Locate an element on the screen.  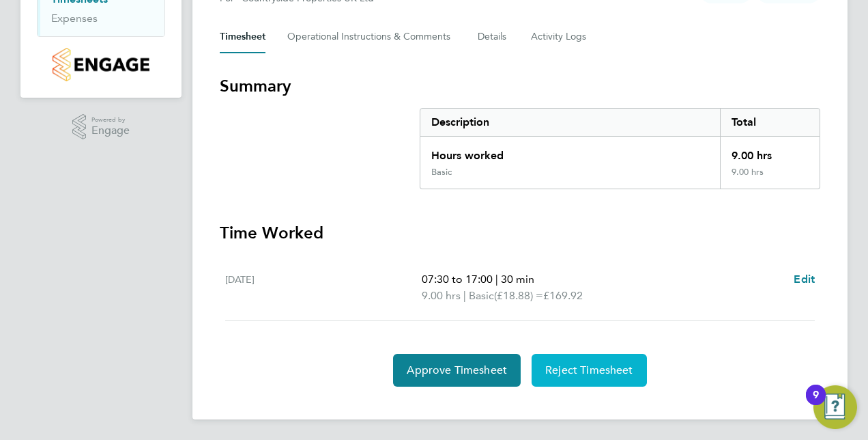
a: Edit is located at coordinates (804, 279).